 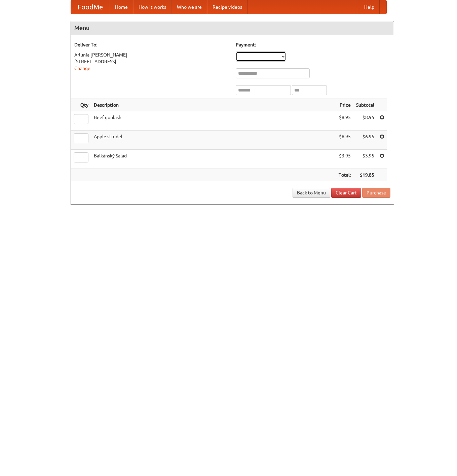 What do you see at coordinates (365, 175) in the screenshot?
I see `th: $19.85` at bounding box center [365, 175].